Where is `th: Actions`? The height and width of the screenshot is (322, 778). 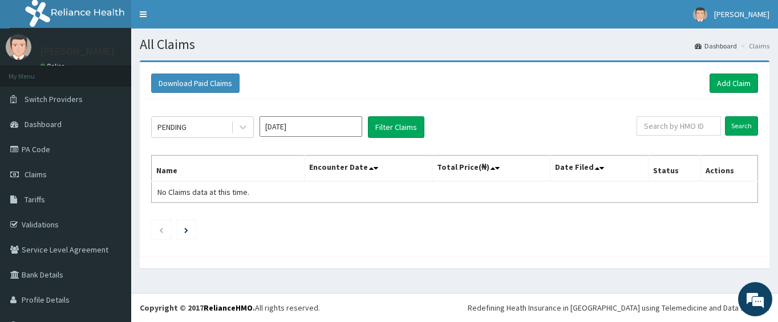
th: Actions is located at coordinates (729, 169).